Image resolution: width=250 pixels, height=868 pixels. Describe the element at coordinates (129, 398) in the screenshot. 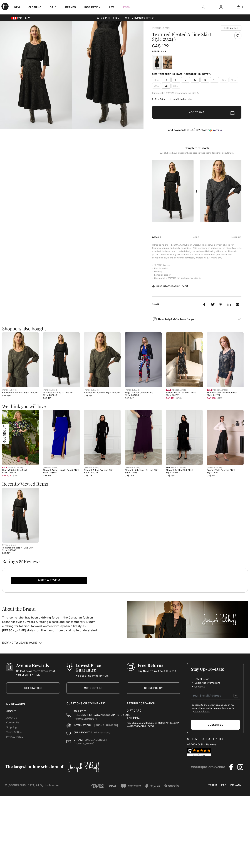

I see `span: CA$ 249` at that location.